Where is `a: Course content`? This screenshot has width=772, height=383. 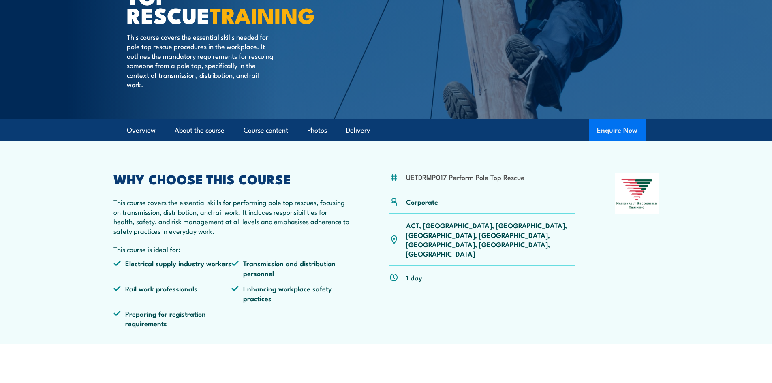
a: Course content is located at coordinates (266, 130).